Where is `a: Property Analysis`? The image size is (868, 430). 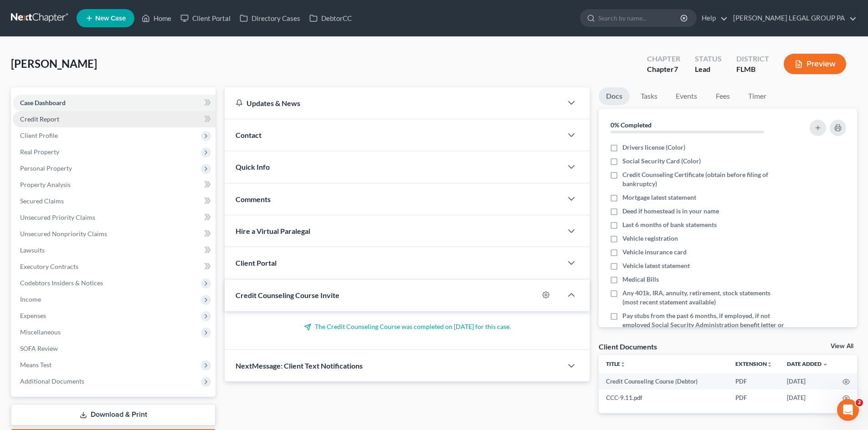 a: Property Analysis is located at coordinates (113, 185).